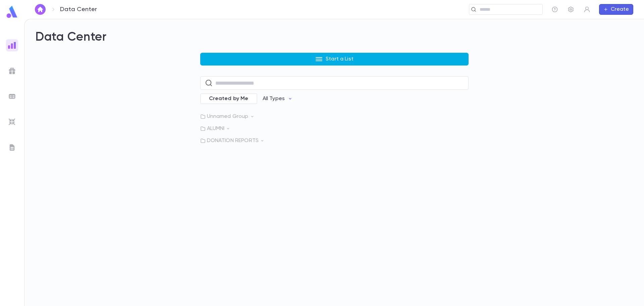 The width and height of the screenshot is (644, 306). I want to click on img: reports_gradient.dbe2566a39951672bc459a78b45e2f92.svg, so click(12, 45).